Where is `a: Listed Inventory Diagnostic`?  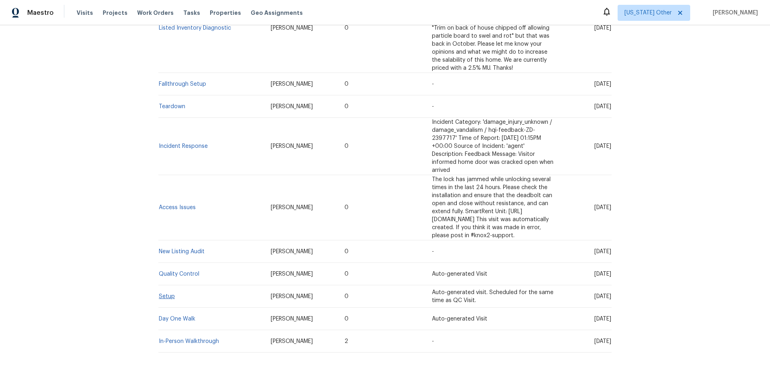
a: Listed Inventory Diagnostic is located at coordinates (195, 28).